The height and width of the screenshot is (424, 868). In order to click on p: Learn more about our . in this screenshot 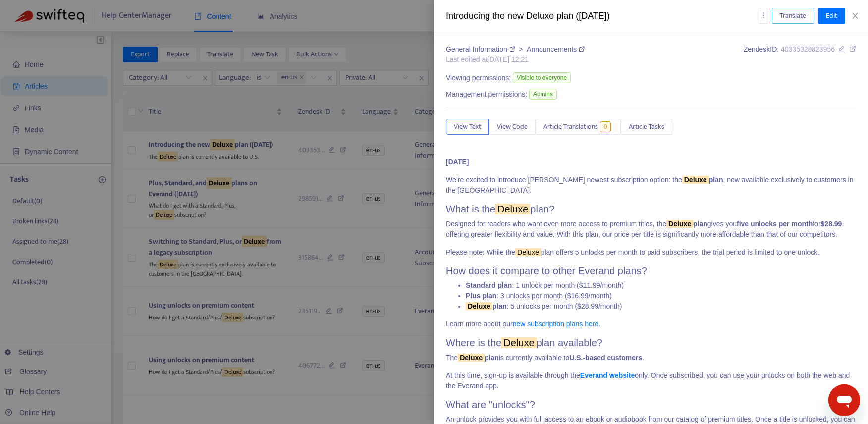, I will do `click(651, 324)`.